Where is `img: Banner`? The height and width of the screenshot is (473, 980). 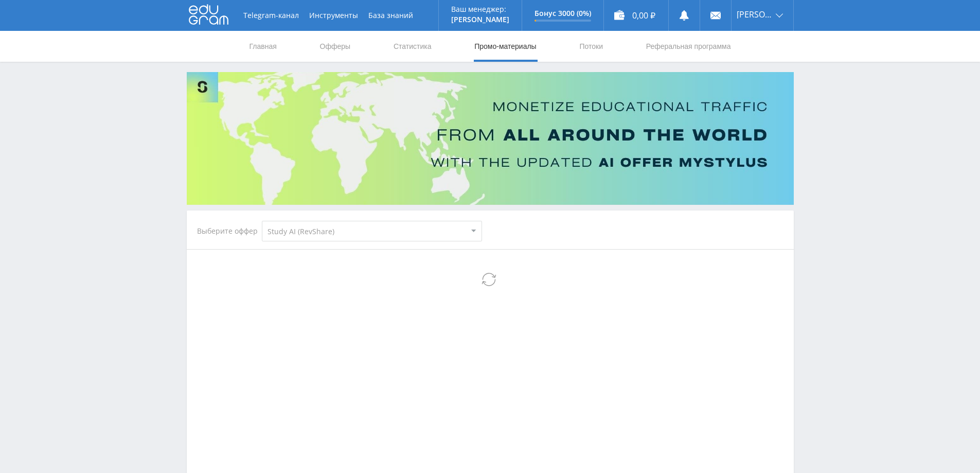 img: Banner is located at coordinates (490, 139).